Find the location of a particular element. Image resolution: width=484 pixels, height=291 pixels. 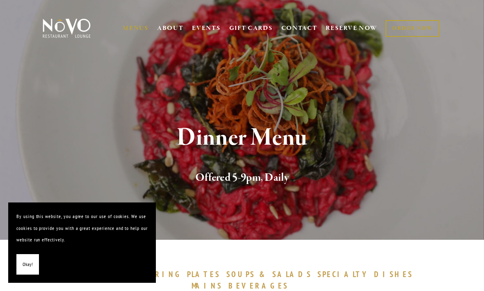

a: ABOUT is located at coordinates (170, 28).